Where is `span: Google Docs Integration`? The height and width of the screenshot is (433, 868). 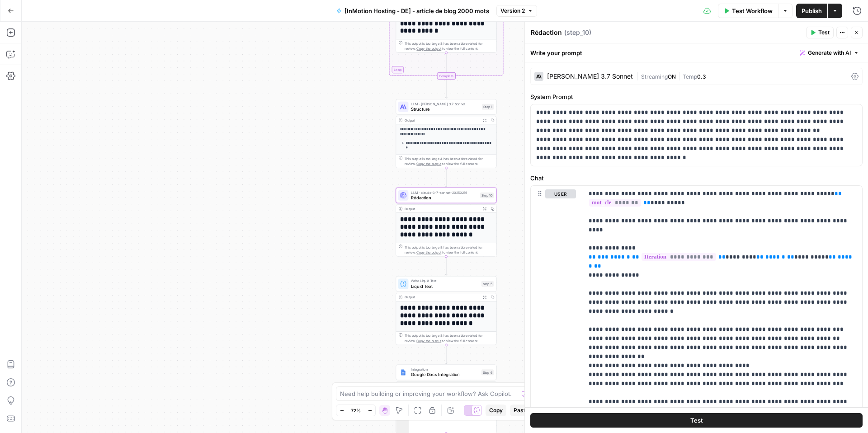 span: Google Docs Integration is located at coordinates (445, 375).